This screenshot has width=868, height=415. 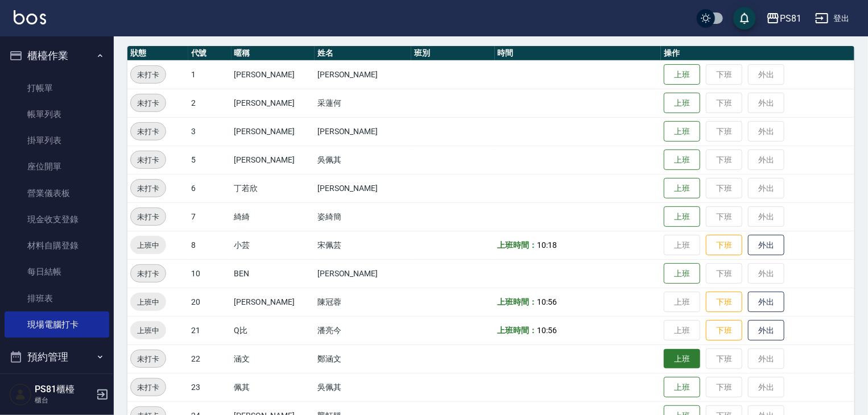 I want to click on td: 采蓮何, so click(x=363, y=103).